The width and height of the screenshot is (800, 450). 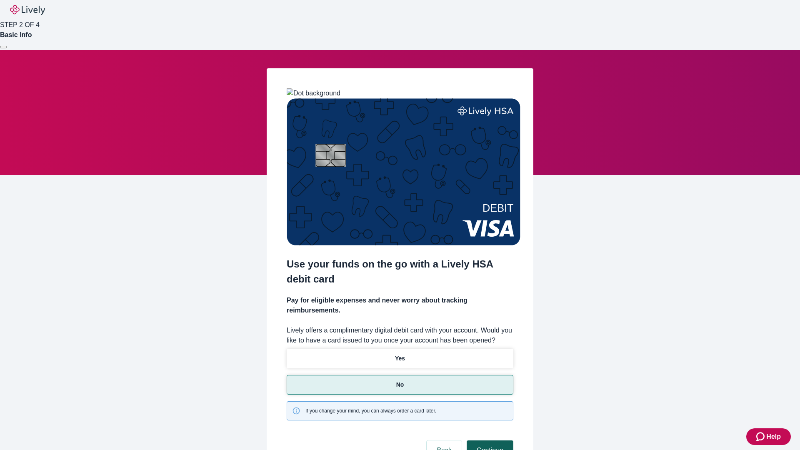 What do you see at coordinates (768, 437) in the screenshot?
I see `button: Zendesk support iconHelp` at bounding box center [768, 437].